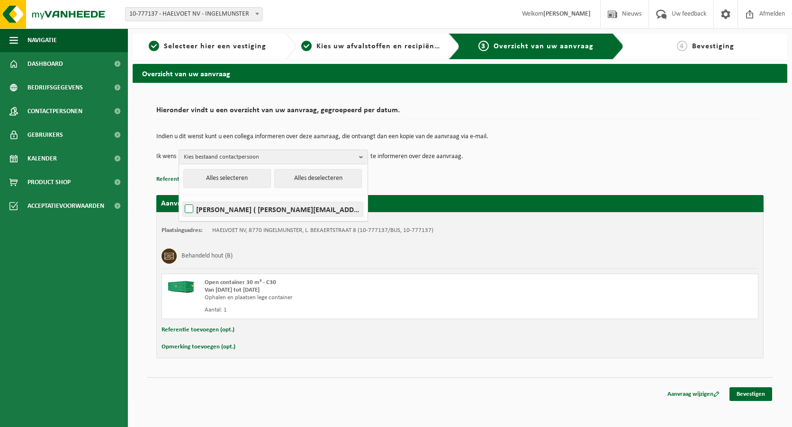 The width and height of the screenshot is (792, 427). Describe the element at coordinates (227, 179) in the screenshot. I see `button: Alles selecteren` at that location.